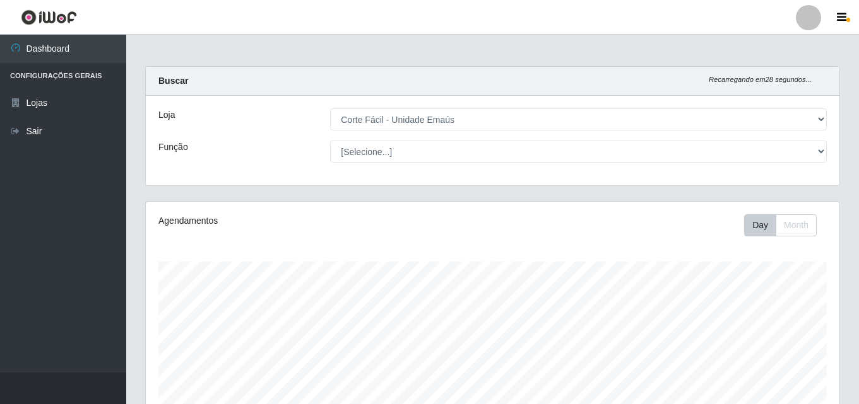  What do you see at coordinates (760, 225) in the screenshot?
I see `button: Day` at bounding box center [760, 225].